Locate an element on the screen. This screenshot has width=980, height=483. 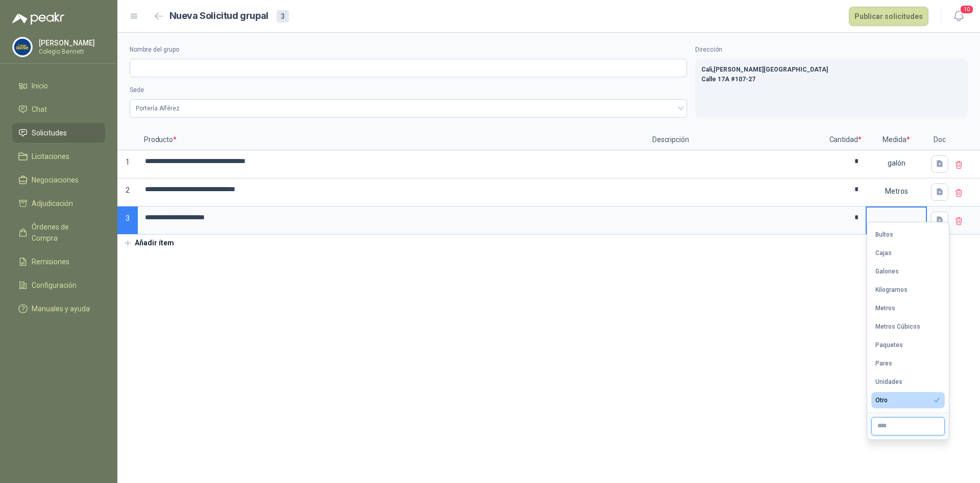
button: Galones is located at coordinates (908, 271).